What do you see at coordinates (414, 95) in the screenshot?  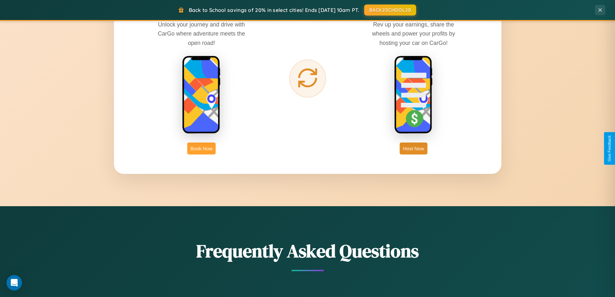 I see `img: host phone` at bounding box center [414, 95].